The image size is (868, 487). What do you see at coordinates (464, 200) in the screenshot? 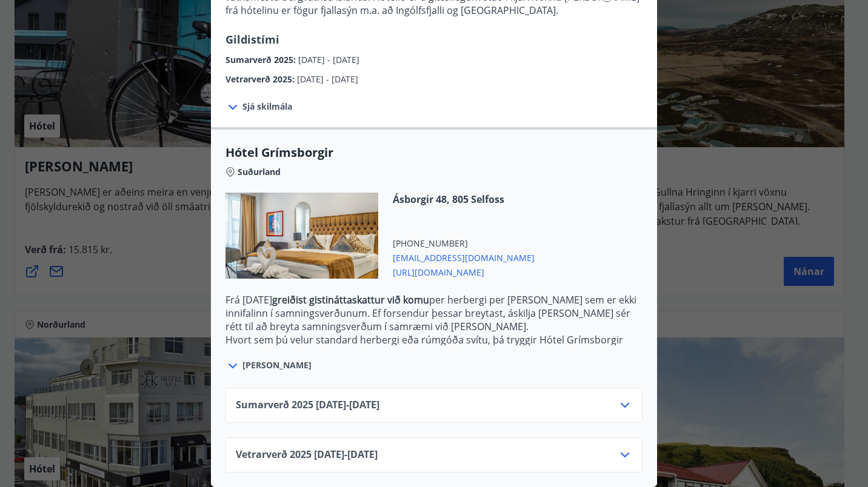
I see `span: Ásborgir 48, 805 Selfoss` at bounding box center [464, 200].